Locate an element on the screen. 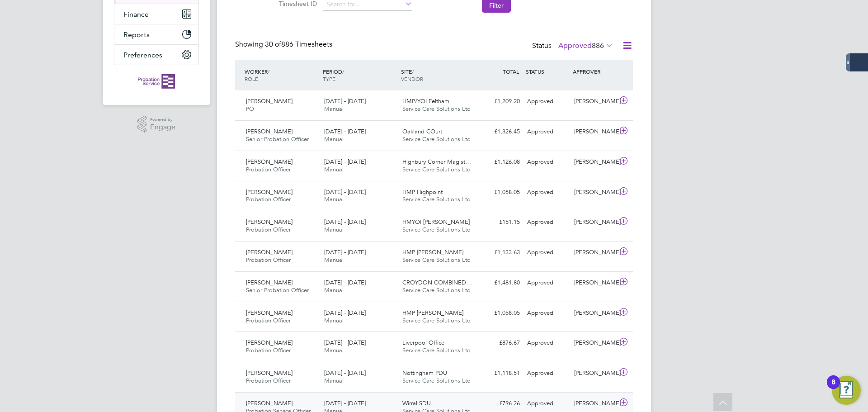 Image resolution: width=868 pixels, height=412 pixels. div: WORKER is located at coordinates (281, 75).